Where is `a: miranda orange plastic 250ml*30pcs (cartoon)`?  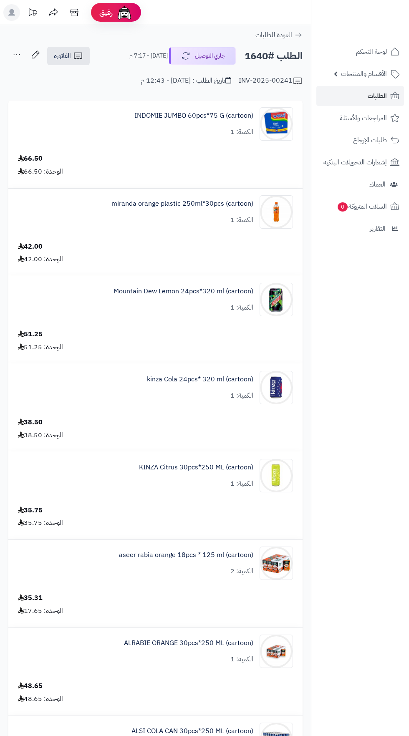
a: miranda orange plastic 250ml*30pcs (cartoon) is located at coordinates (182, 204).